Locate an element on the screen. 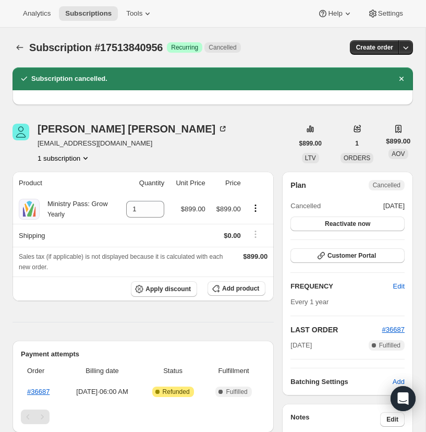 This screenshot has width=426, height=432. button: Apply discount is located at coordinates (164, 289).